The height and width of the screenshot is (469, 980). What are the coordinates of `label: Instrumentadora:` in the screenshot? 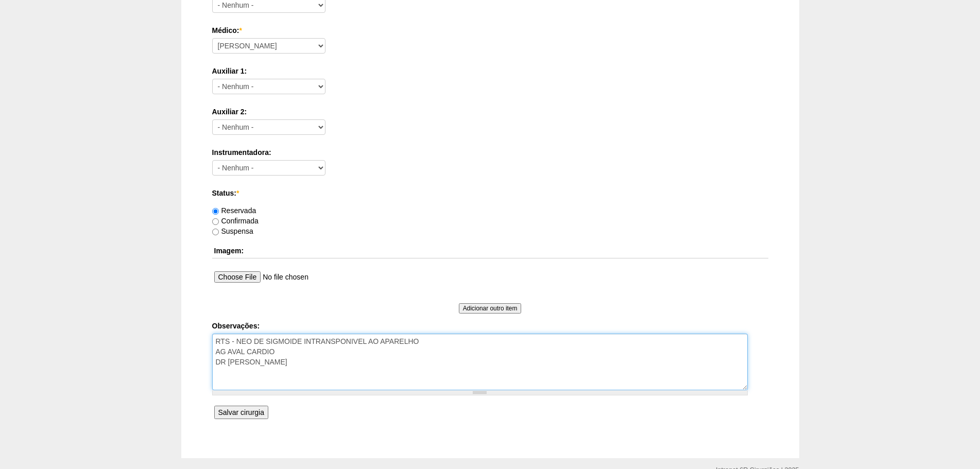 It's located at (490, 152).